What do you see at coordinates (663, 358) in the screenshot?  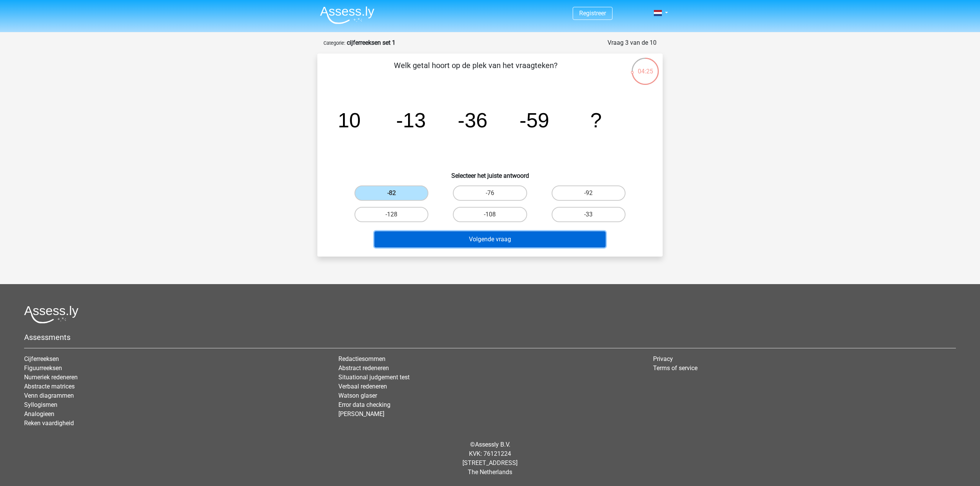 I see `a: Privacy` at bounding box center [663, 358].